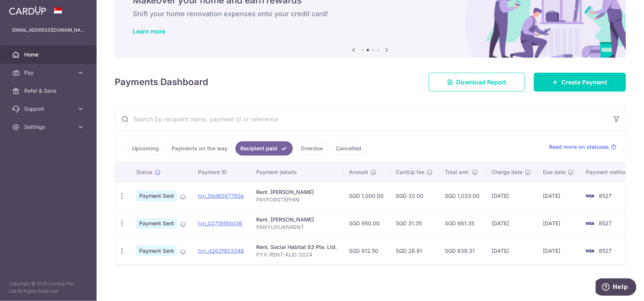 Image resolution: width=644 pixels, height=301 pixels. What do you see at coordinates (297, 247) in the screenshot?
I see `div: Rent. Social Habitat 83 Pte. Ltd.` at bounding box center [297, 247].